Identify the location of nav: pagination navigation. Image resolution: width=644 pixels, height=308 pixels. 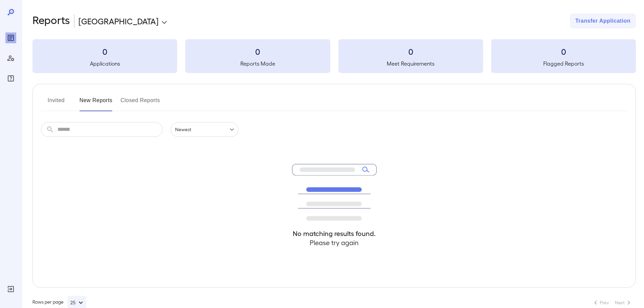
(612, 303).